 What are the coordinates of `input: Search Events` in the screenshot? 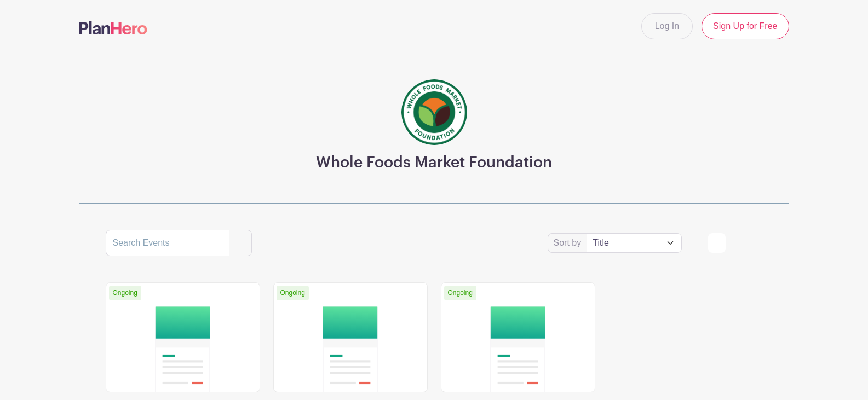 It's located at (168, 243).